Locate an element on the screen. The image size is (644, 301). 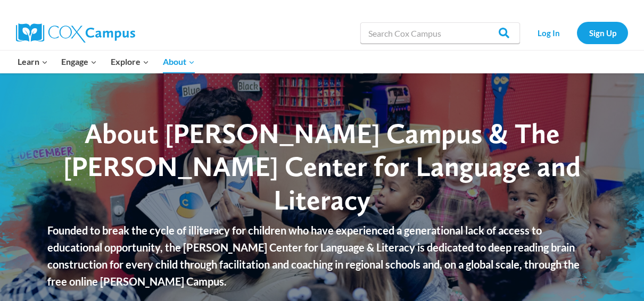
span: Explore is located at coordinates (130, 61).